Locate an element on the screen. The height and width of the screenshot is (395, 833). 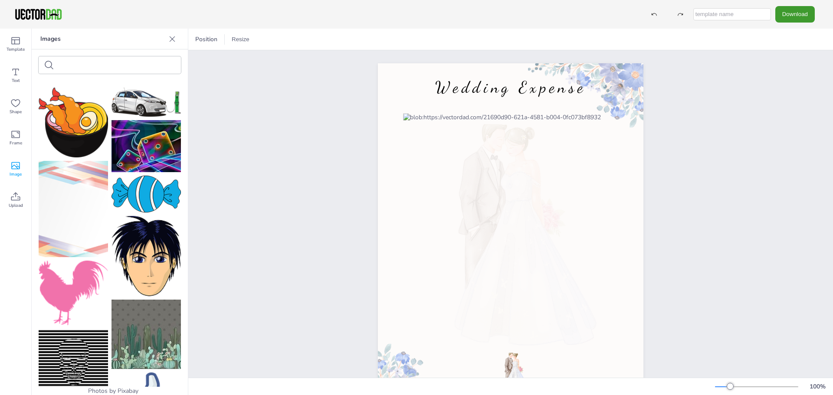
span: Wedding Expense is located at coordinates (510, 87).